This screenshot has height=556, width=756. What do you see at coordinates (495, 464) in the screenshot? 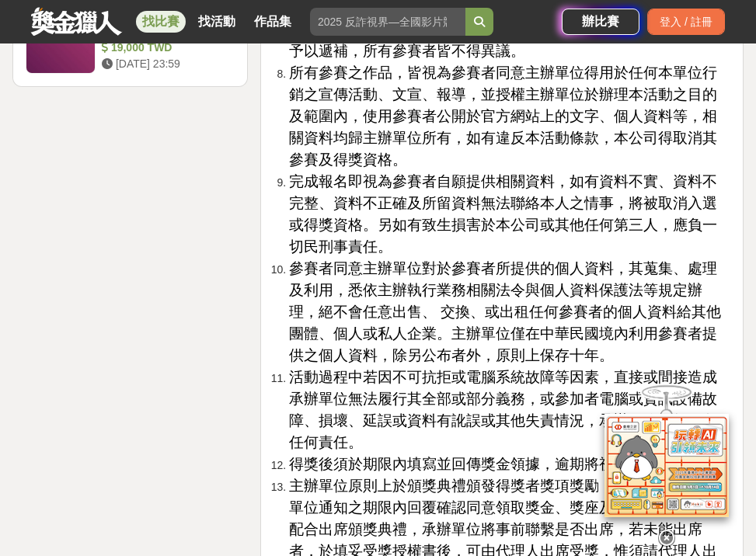
I see `span: 得獎後須於期限內填寫並回傳獎金領據，逾期將視同放棄獎金，` at bounding box center [495, 464].